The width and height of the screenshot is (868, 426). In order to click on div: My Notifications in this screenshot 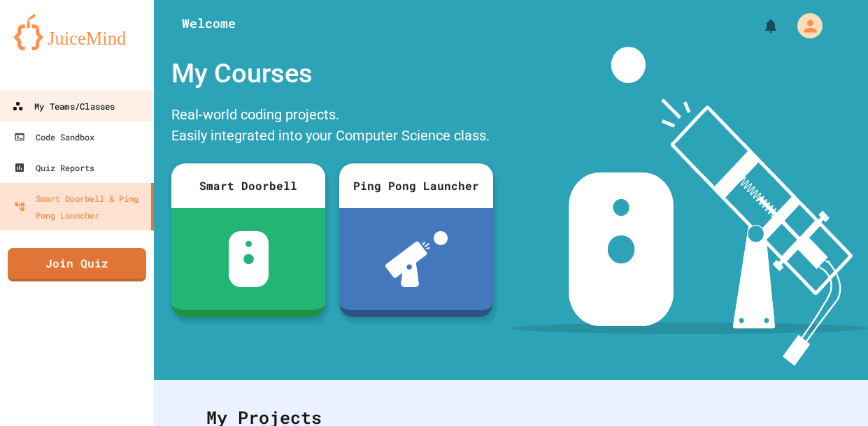, I will do `click(760, 26)`.